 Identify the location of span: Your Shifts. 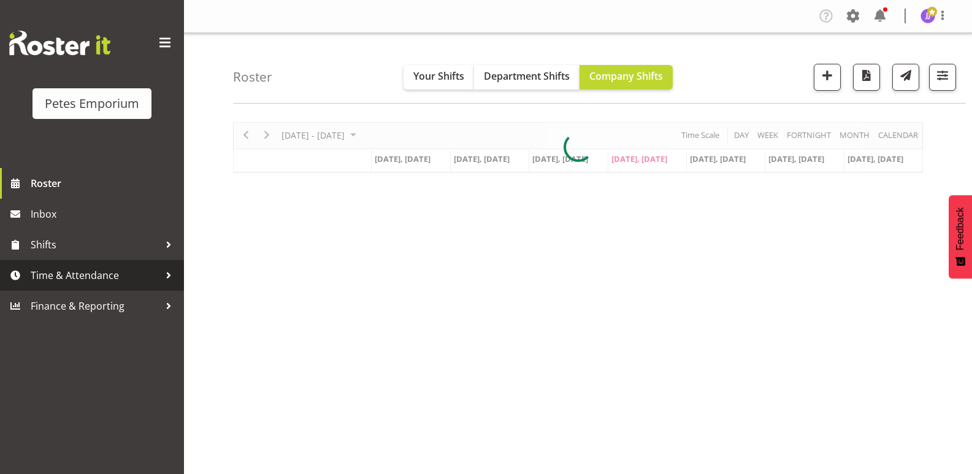
(438, 76).